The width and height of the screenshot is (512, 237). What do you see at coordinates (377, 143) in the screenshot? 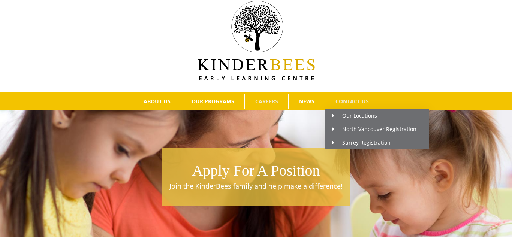
I see `a: Surrey Registration` at bounding box center [377, 143].